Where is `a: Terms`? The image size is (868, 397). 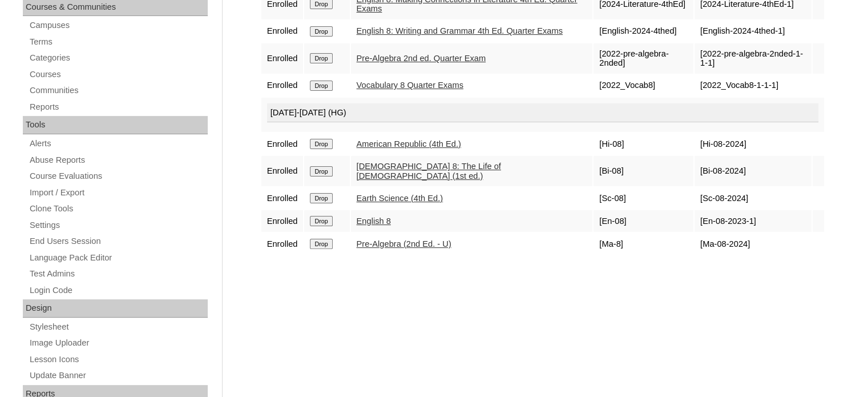
a: Terms is located at coordinates (118, 41).